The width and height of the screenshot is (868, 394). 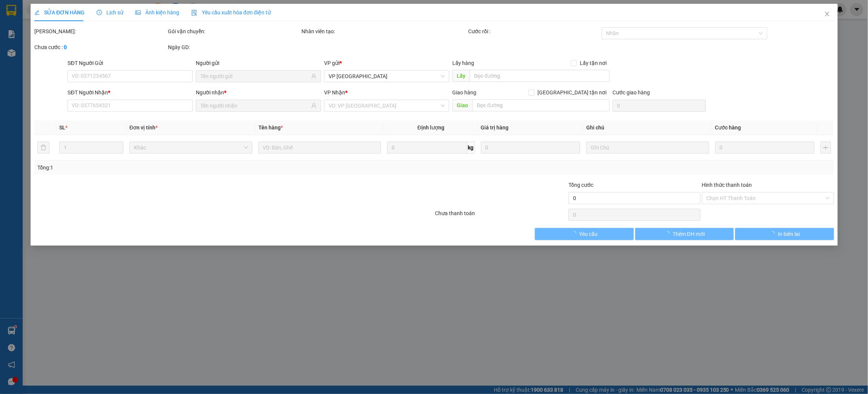 I want to click on button: delete, so click(x=43, y=148).